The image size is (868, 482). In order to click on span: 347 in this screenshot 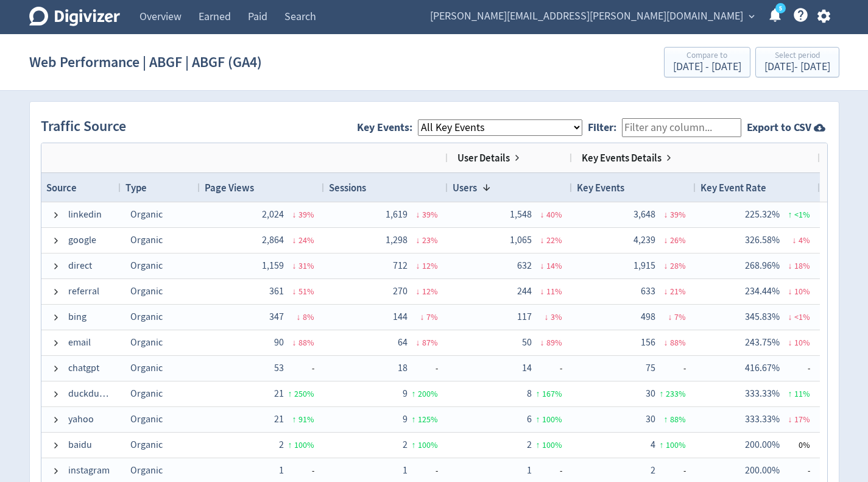, I will do `click(277, 317)`.